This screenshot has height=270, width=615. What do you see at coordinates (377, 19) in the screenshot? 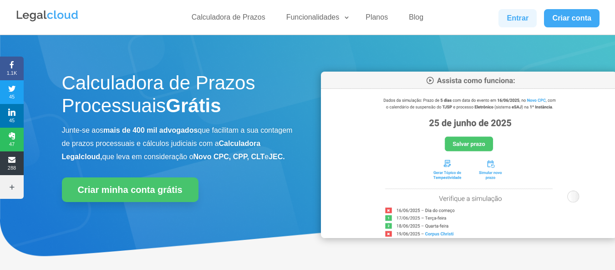
I see `a: Planos` at bounding box center [377, 19].